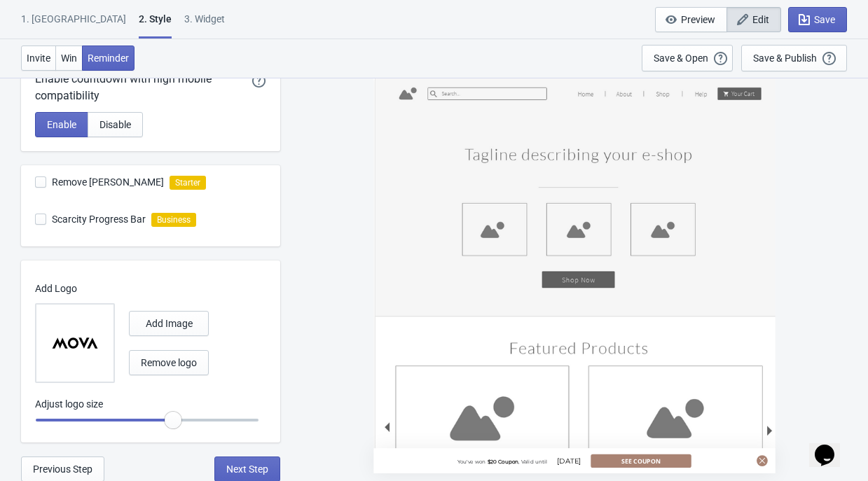 Image resolution: width=868 pixels, height=481 pixels. Describe the element at coordinates (168, 323) in the screenshot. I see `span: Add Image` at that location.